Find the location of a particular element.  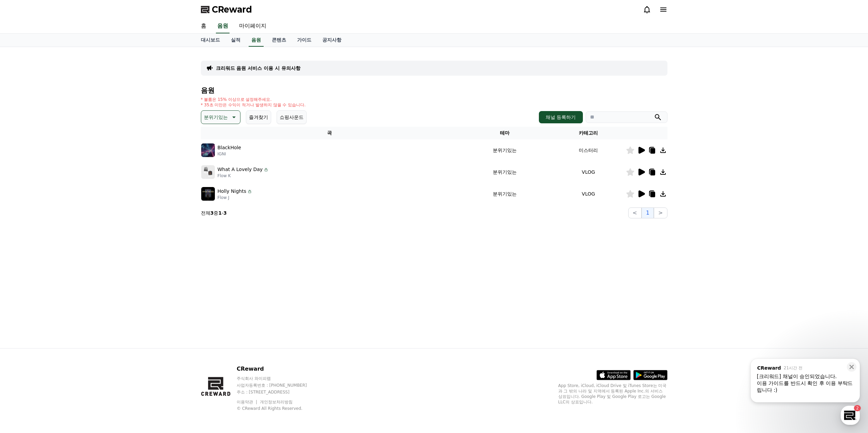

span: CReward is located at coordinates (232, 10).